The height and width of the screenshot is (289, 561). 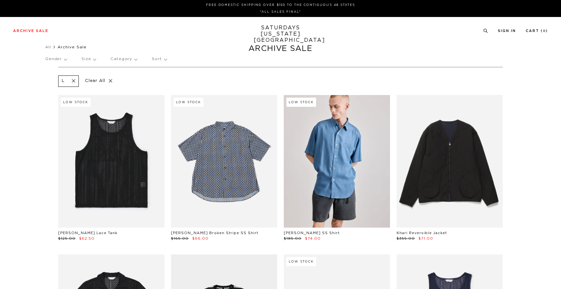 I want to click on p: Size, so click(x=89, y=59).